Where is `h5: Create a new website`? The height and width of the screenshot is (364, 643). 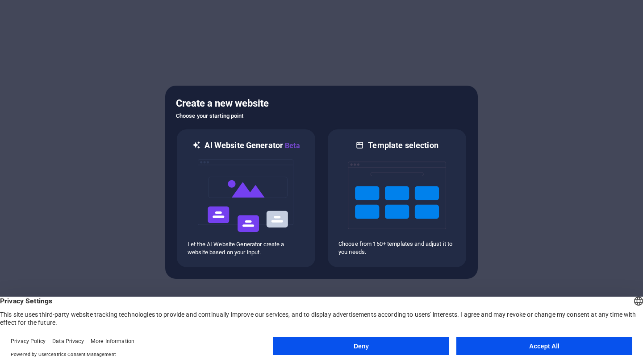 h5: Create a new website is located at coordinates (321, 104).